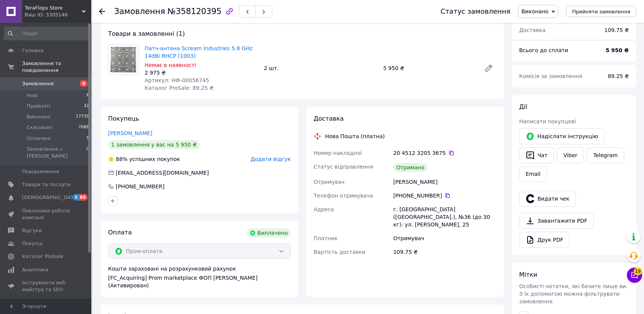 Image resolution: width=644 pixels, height=314 pixels. Describe the element at coordinates (573, 293) in the screenshot. I see `span: Особисті нотатки, які бачите лише ви. З їх допомогою можна фільтрувати замовлення` at that location.